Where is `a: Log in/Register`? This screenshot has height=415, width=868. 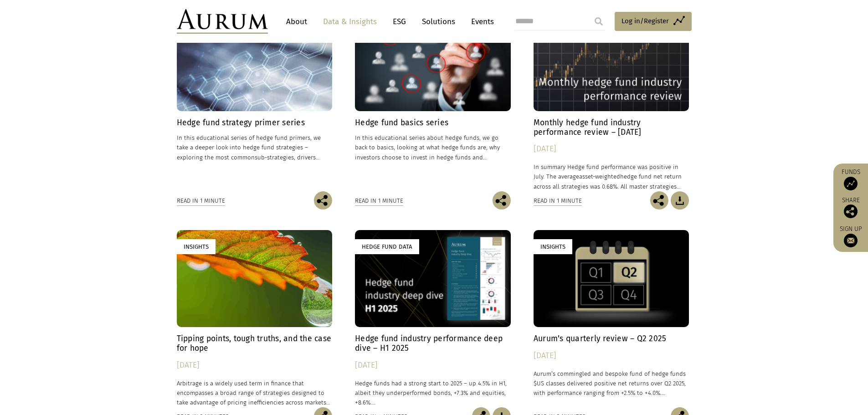
a: Log in/Register is located at coordinates (653, 22).